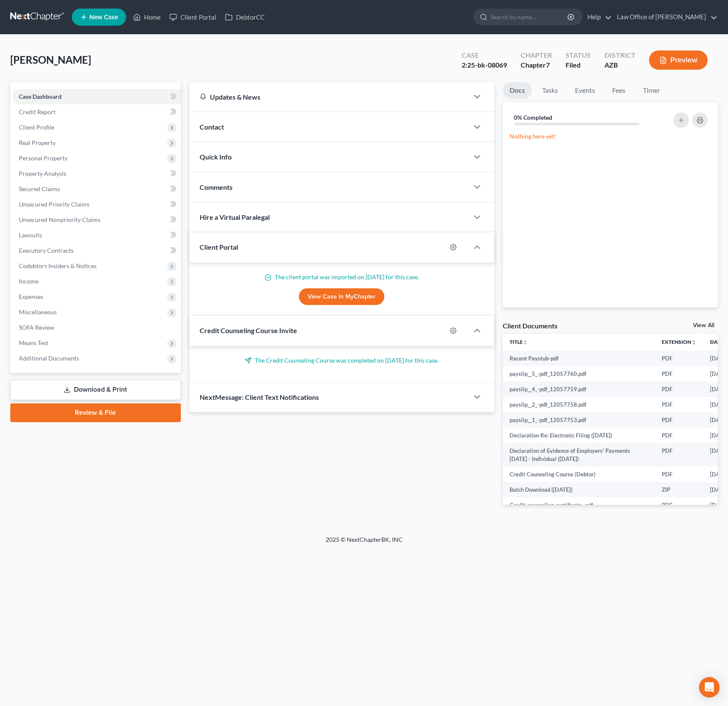 The height and width of the screenshot is (706, 728). What do you see at coordinates (96, 250) in the screenshot?
I see `a: Executory Contracts` at bounding box center [96, 250].